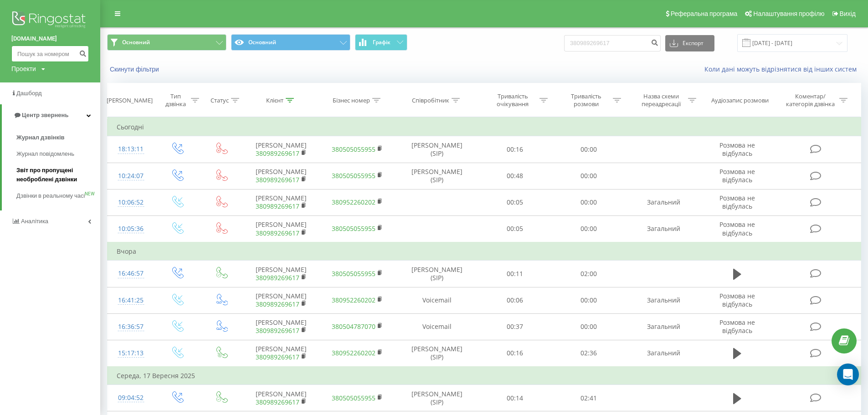  I want to click on div: 10:24:07, so click(131, 176).